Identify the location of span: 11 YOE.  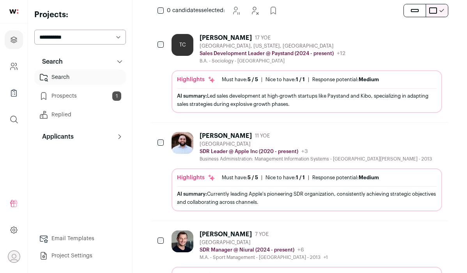
(262, 136).